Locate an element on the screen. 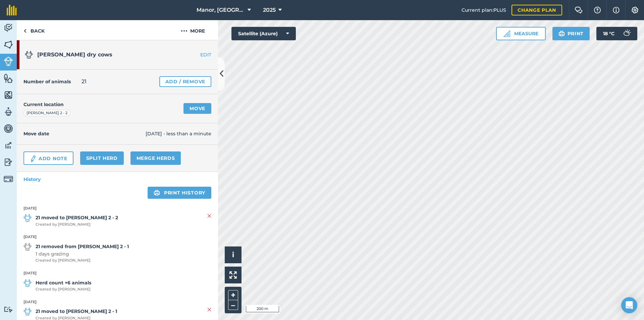 The height and width of the screenshot is (320, 644). img: fieldmargin Logo is located at coordinates (12, 10).